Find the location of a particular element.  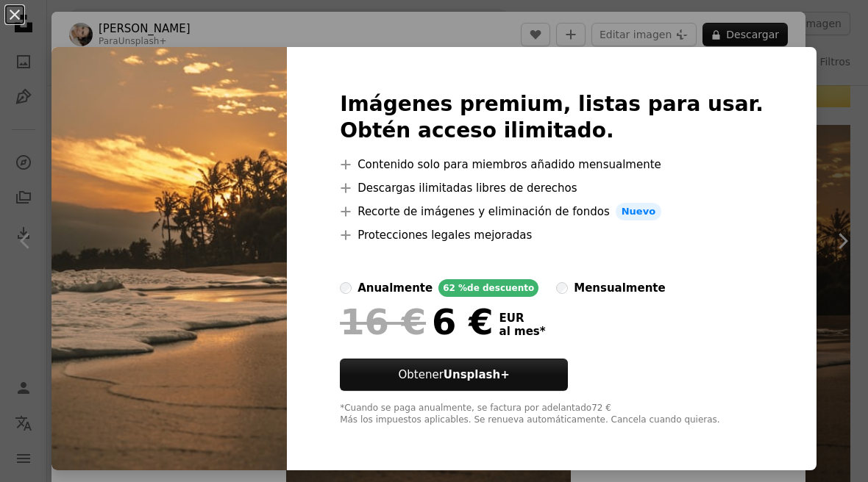

div: 6 € is located at coordinates (416, 322).